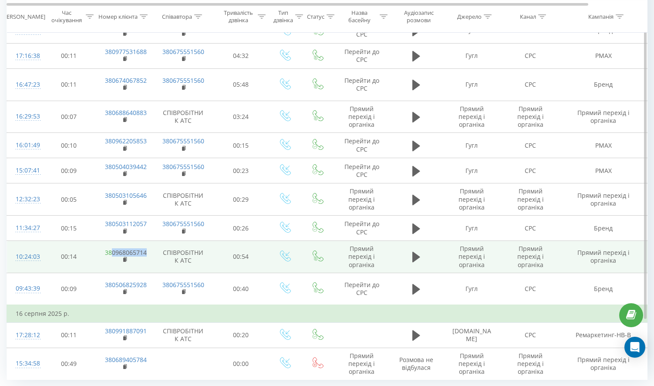 The height and width of the screenshot is (386, 654). What do you see at coordinates (126, 51) in the screenshot?
I see `a: 380977531688` at bounding box center [126, 51].